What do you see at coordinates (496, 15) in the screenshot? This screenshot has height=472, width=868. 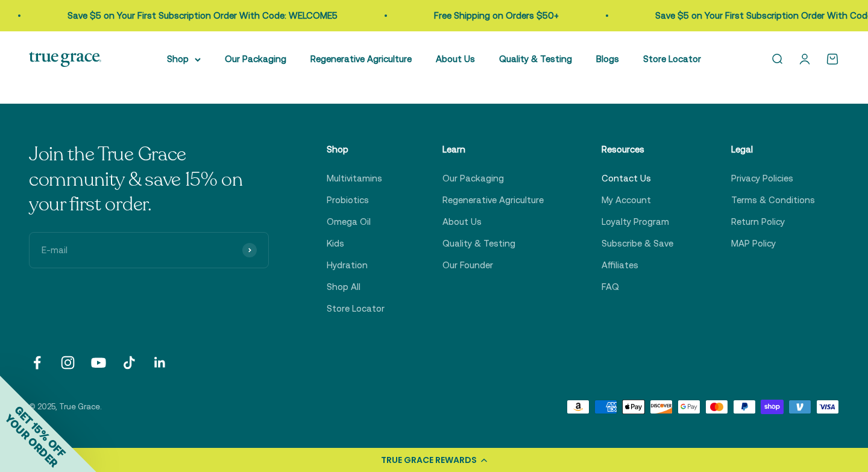 I see `a: Free Shipping on Orders $50+` at bounding box center [496, 15].